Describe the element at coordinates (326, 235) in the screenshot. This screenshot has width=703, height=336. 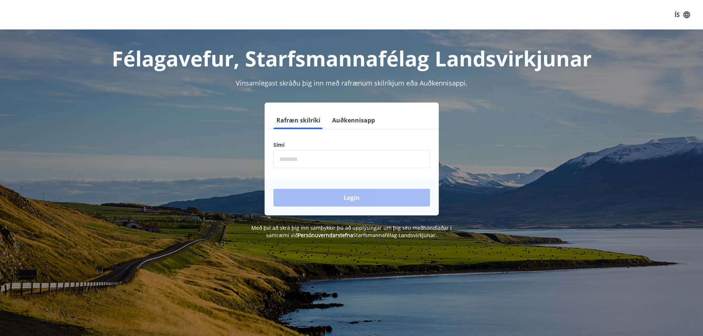
I see `a: Persónuverndarstefna` at that location.